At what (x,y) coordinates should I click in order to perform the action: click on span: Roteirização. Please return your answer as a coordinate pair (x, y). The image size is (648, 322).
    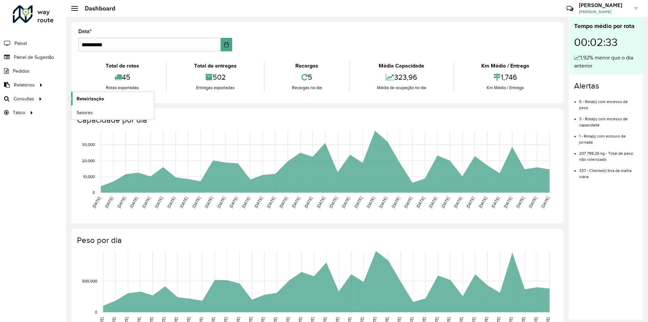
    Looking at the image, I should click on (90, 99).